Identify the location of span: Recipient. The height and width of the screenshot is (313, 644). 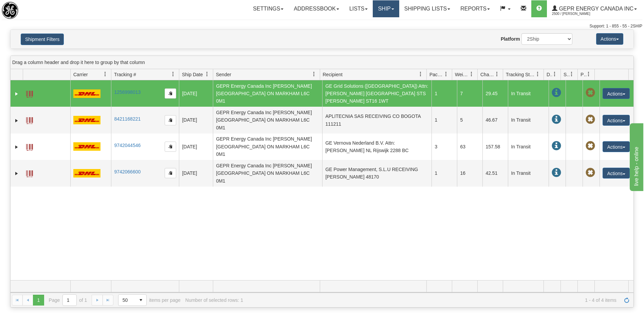
(333, 75).